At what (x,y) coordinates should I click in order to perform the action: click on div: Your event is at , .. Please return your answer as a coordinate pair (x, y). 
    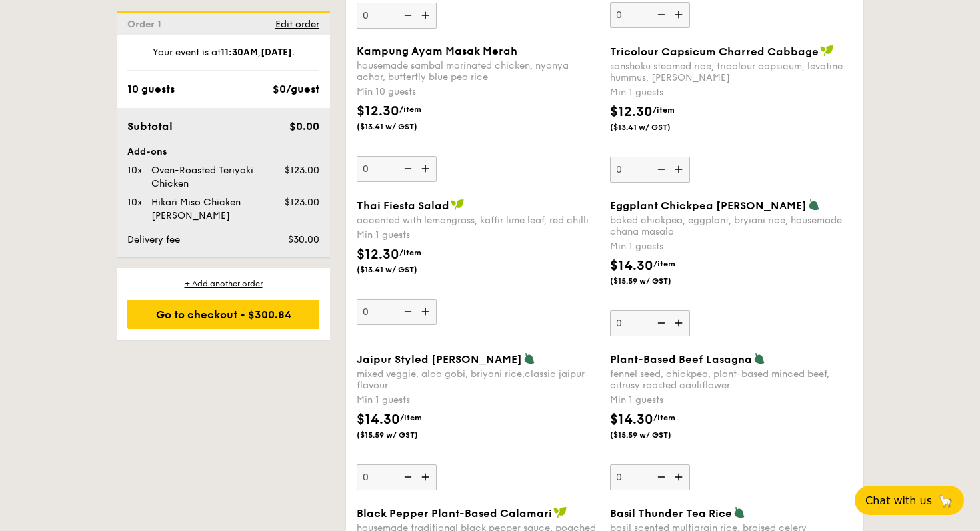
    Looking at the image, I should click on (223, 58).